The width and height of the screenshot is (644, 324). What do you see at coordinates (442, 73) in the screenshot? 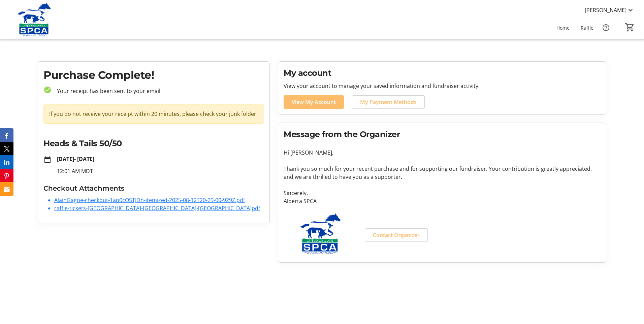
I see `h2: My account` at bounding box center [442, 73].